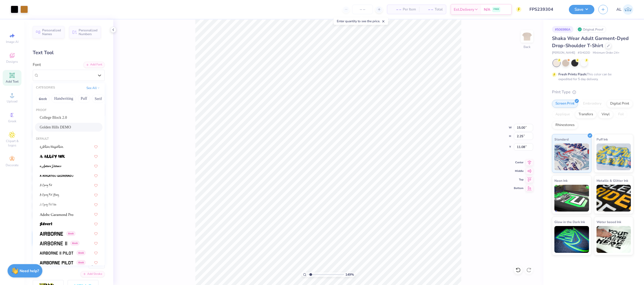 The height and width of the screenshot is (285, 644). What do you see at coordinates (88, 32) in the screenshot?
I see `span: Personalized Numbers` at bounding box center [88, 32].